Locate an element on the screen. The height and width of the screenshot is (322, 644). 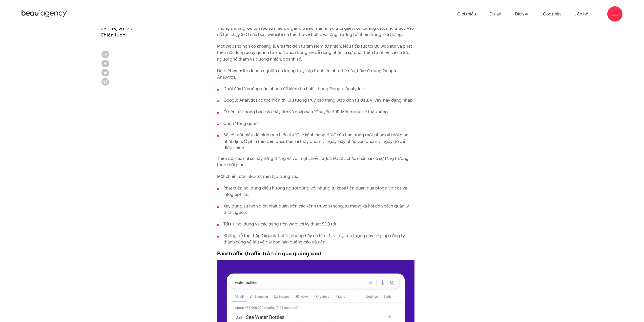
p: Một website nên có khoảng 16% traffic đến từ tìm kiếm tự nhiên. Nếu tiếp tục tối ưu website và ph... is located at coordinates (316, 53).